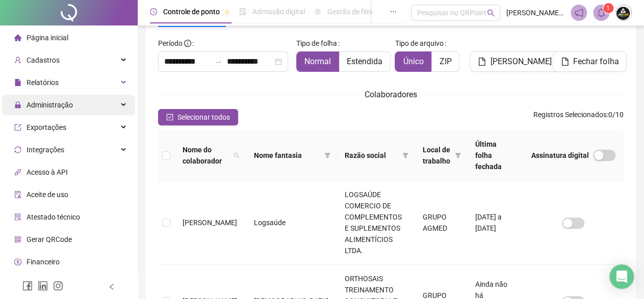 This screenshot has width=644, height=299. What do you see at coordinates (203, 117) in the screenshot?
I see `span: Selecionar todos` at bounding box center [203, 117].